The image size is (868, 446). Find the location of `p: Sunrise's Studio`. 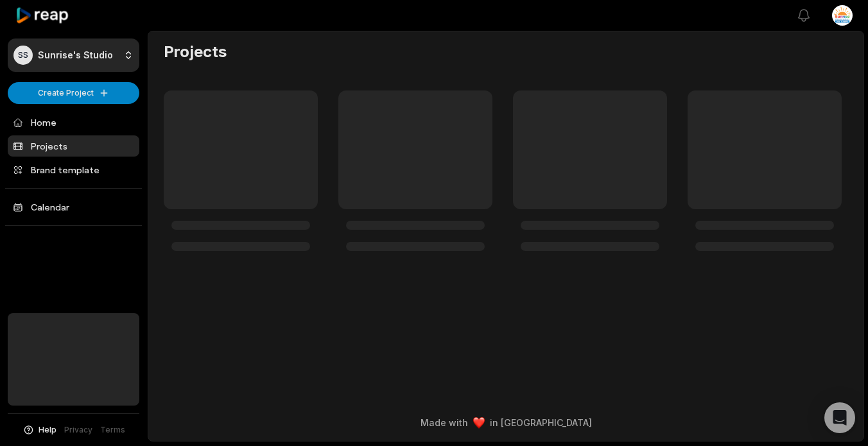

p: Sunrise's Studio is located at coordinates (75, 55).